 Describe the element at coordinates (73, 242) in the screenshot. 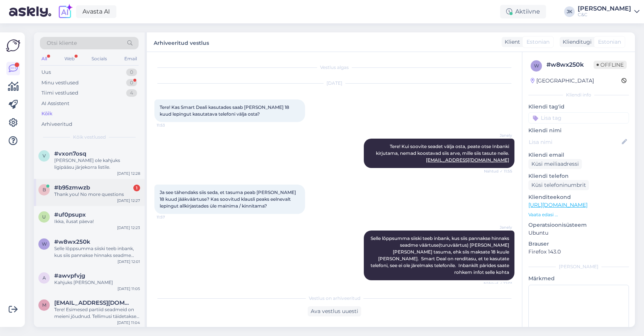

I see `span: #w8wx250k` at that location.